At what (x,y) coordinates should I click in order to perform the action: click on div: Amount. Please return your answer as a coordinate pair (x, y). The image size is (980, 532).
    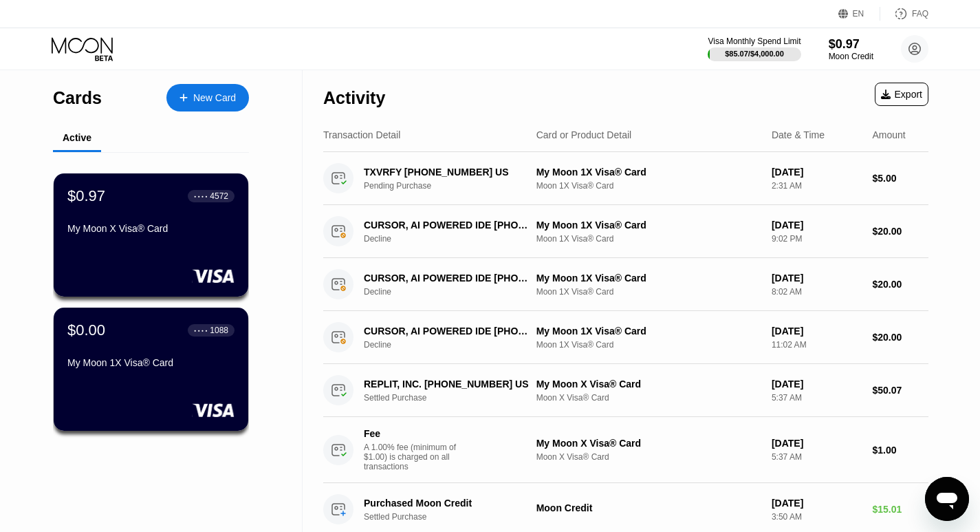
    Looking at the image, I should click on (889, 135).